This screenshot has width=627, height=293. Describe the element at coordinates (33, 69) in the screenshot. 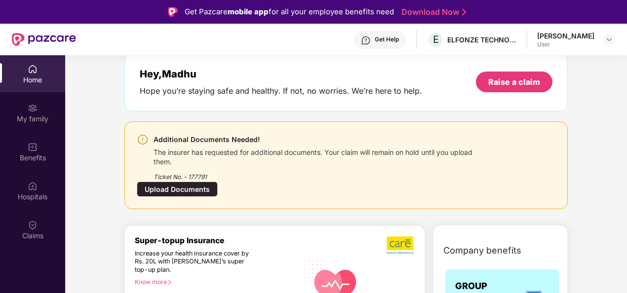

I see `img: svg+xml;base64,PHN2ZyBpZD0iSG9tZSIgeG1sbnM9Imh0dHA6Ly93d3cudzMub3JnLzIwMDAvc3ZnIiB3aWR0aD0iMjAiIG...` at that location.